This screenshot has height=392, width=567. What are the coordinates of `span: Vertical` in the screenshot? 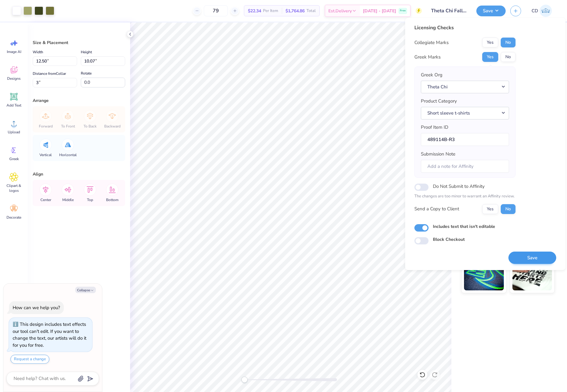 It's located at (46, 155).